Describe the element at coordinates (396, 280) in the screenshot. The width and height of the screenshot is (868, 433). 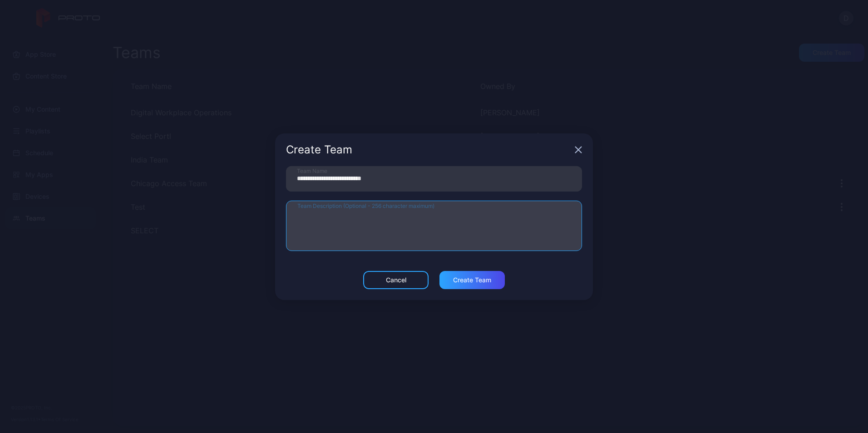
I see `button: Cancel` at that location.